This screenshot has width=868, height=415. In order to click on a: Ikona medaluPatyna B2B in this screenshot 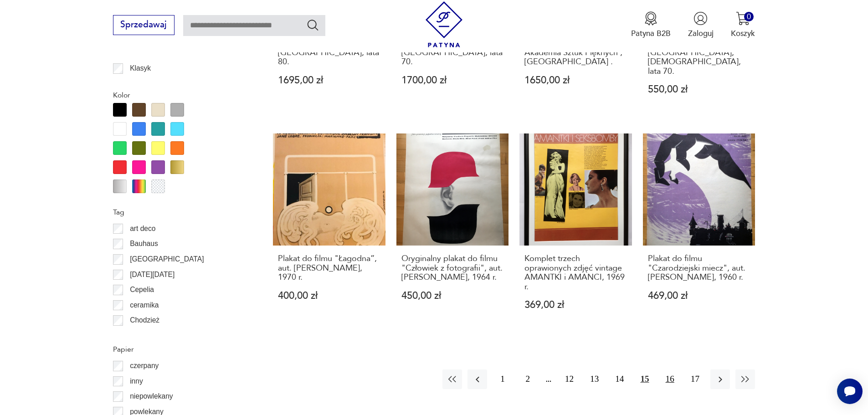, I will do `click(650, 25)`.